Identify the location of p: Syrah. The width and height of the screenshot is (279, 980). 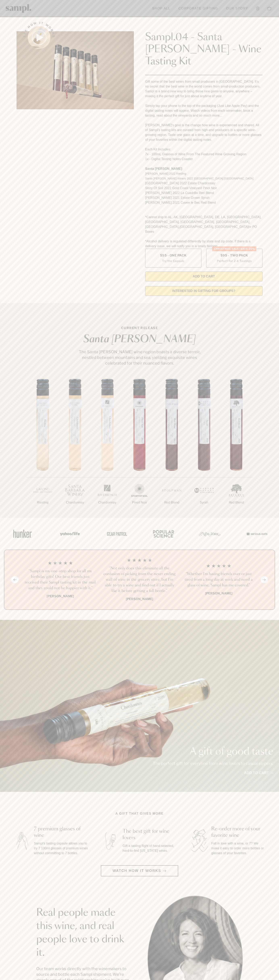
(204, 502).